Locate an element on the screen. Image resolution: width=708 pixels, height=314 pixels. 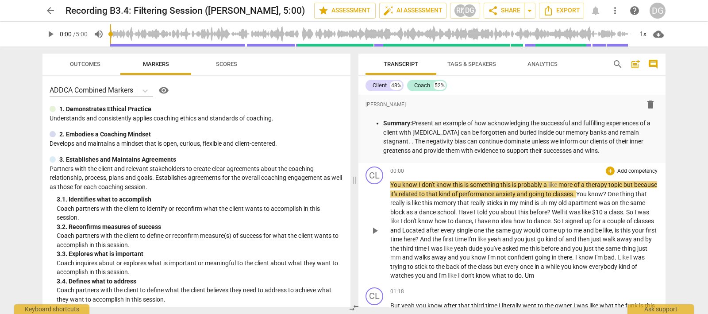
p: Coach partners with the client to define or reconfirm measure(s) of success for what the client w... is located at coordinates (200, 240).